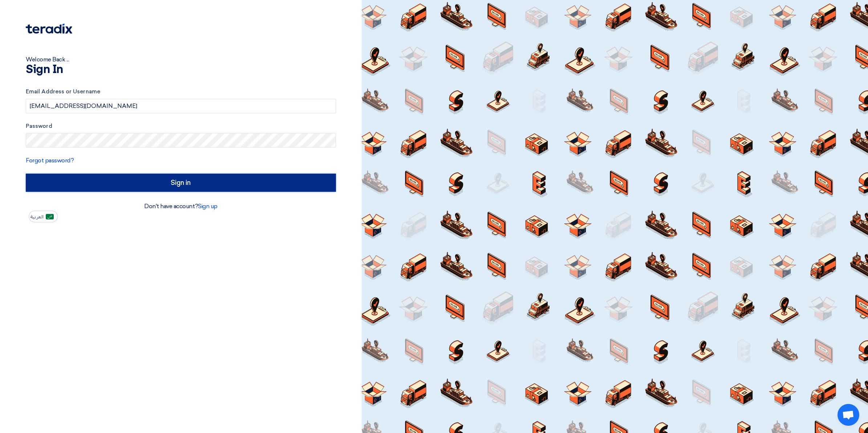  Describe the element at coordinates (181, 106) in the screenshot. I see `input: Enter your business email or username` at that location.